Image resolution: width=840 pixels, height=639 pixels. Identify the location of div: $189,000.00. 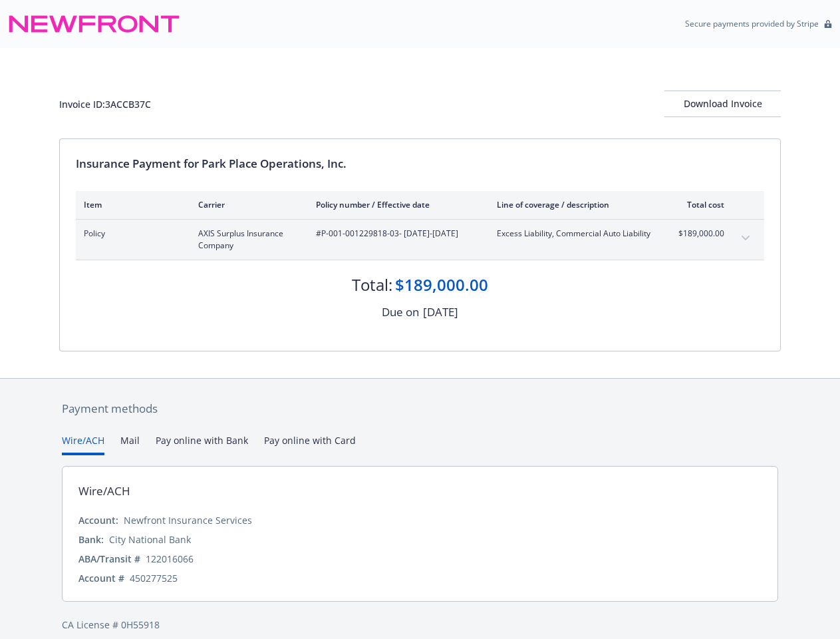
(442, 285).